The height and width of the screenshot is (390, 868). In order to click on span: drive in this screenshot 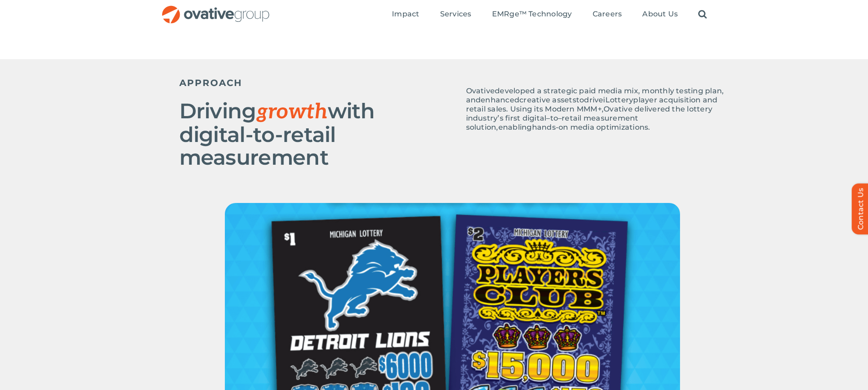, I will do `click(594, 100)`.